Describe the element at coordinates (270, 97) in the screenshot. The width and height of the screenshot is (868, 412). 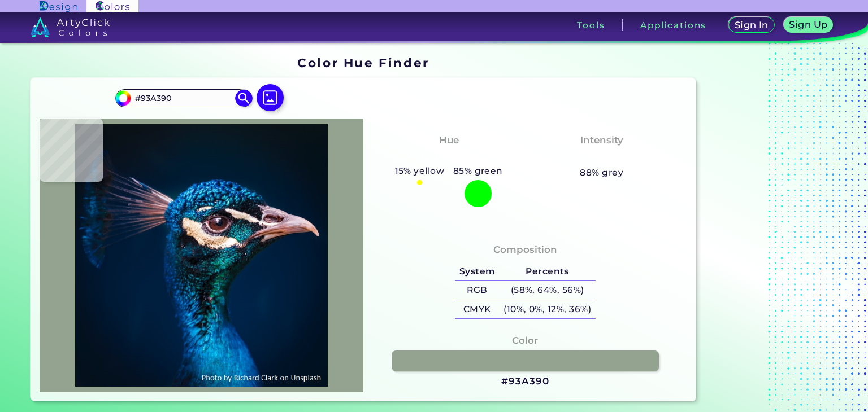
I see `img: icon picture` at that location.